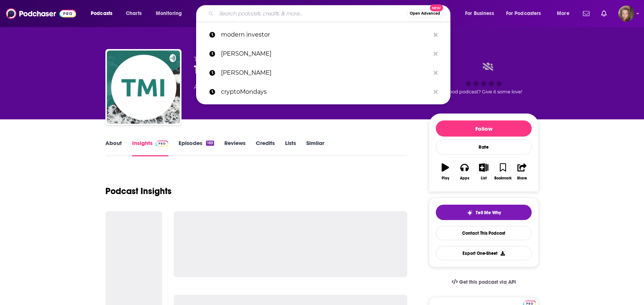 This screenshot has width=644, height=305. I want to click on a: Contact This Podcast, so click(483, 233).